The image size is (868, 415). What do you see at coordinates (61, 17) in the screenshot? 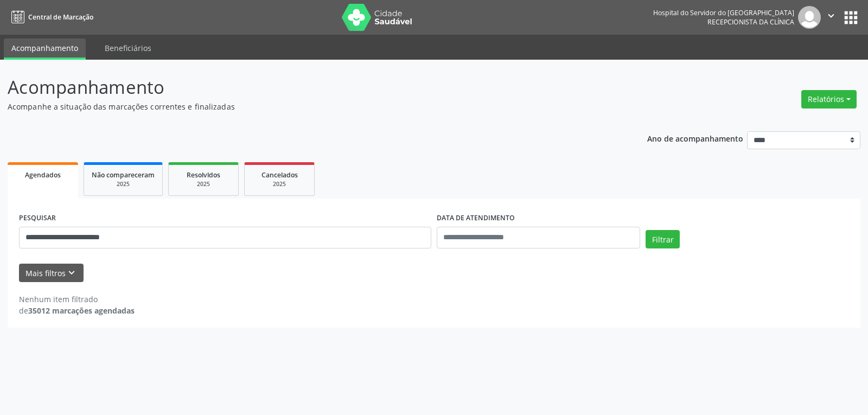
I see `span: Central de Marcação` at bounding box center [61, 17].